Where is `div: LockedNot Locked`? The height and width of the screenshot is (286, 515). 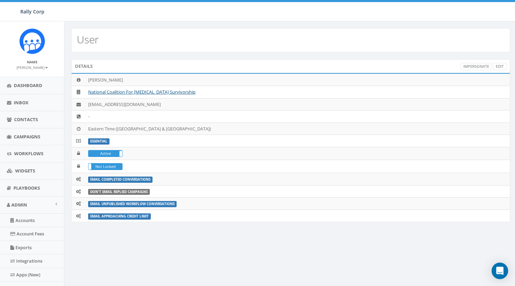
div: LockedNot Locked is located at coordinates (105, 166).